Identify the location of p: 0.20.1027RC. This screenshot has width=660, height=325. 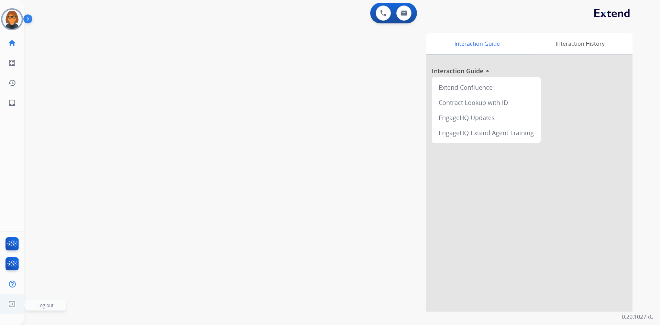
(637, 317).